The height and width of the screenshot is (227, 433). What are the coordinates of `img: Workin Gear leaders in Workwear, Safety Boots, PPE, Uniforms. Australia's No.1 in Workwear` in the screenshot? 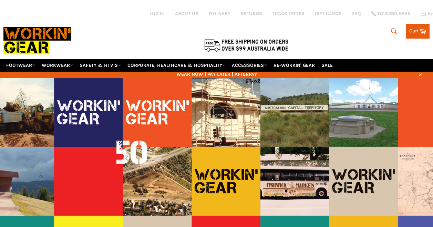 It's located at (37, 41).